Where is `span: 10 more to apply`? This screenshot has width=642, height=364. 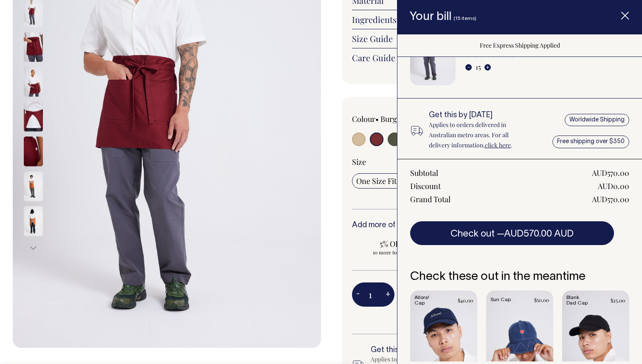 span: 10 more to apply is located at coordinates (392, 252).